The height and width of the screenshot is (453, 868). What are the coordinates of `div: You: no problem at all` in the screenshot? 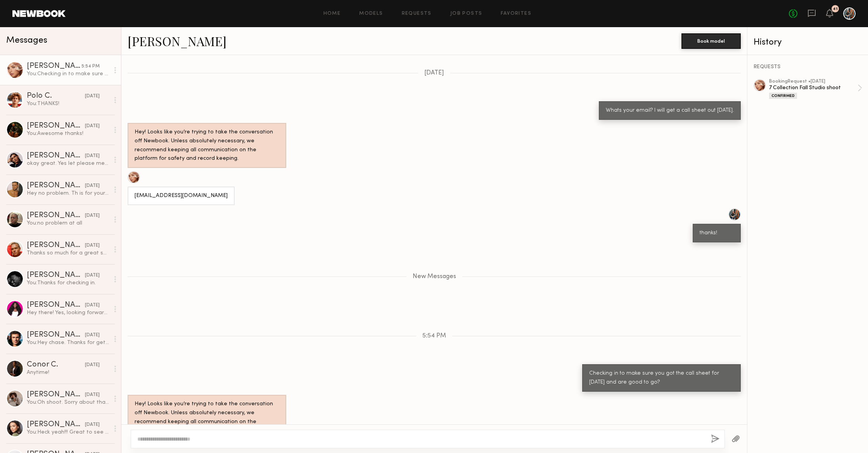 It's located at (68, 223).